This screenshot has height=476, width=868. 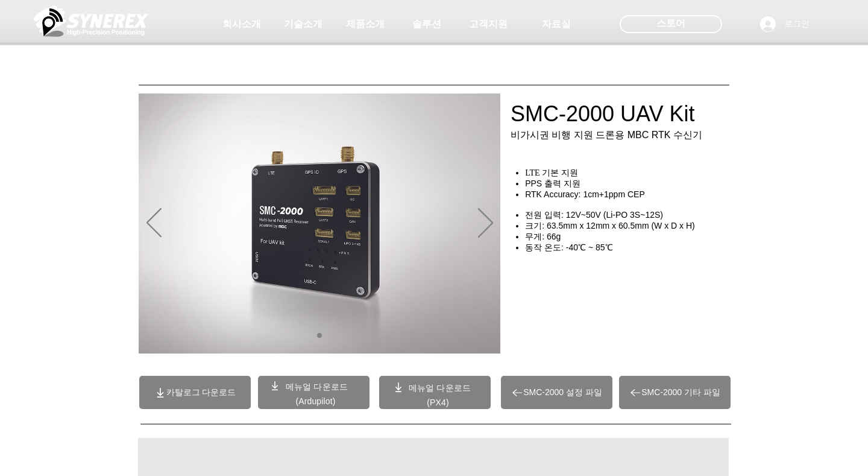 I want to click on span: 스토어, so click(x=671, y=24).